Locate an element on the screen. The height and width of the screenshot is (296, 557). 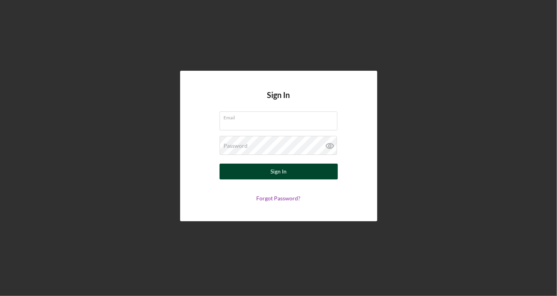
div: Sign In is located at coordinates (279, 171).